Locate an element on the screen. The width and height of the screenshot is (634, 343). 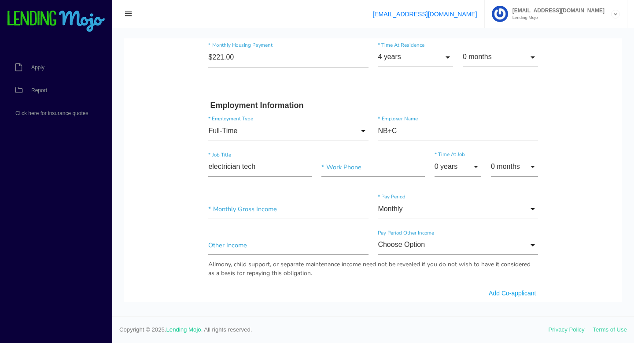
h3: Employment Information is located at coordinates (249, 67).